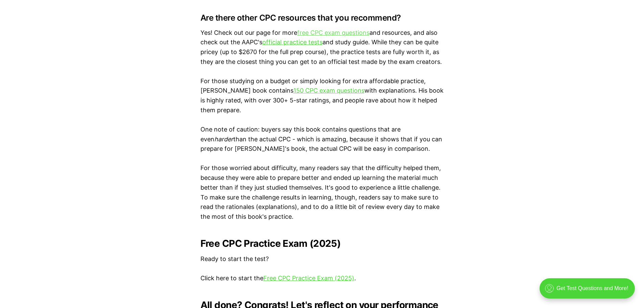  Describe the element at coordinates (329, 90) in the screenshot. I see `a: 150 CPC exam questions` at that location.